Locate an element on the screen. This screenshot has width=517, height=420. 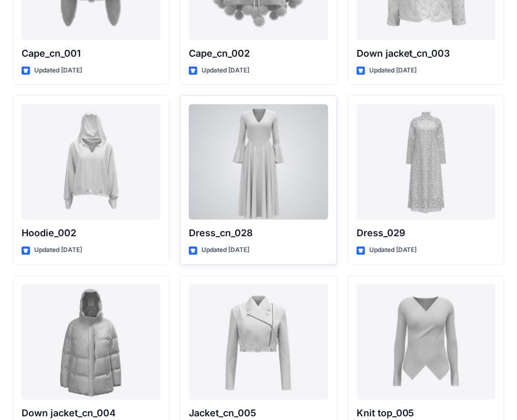
a: Dress_cn_028 is located at coordinates (258, 162).